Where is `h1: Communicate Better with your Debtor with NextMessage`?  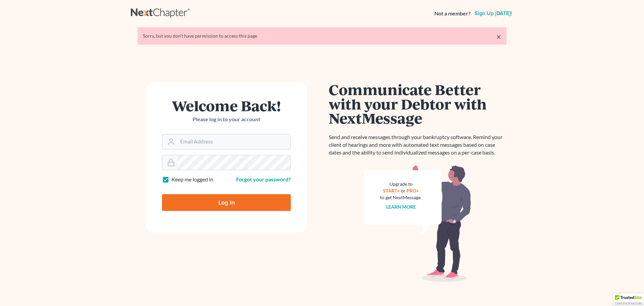
h1: Communicate Better with your Debtor with NextMessage is located at coordinates (417, 104).